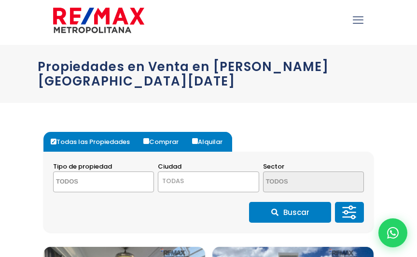  What do you see at coordinates (98, 20) in the screenshot?
I see `img: remax-metropolitana-logo` at bounding box center [98, 20].